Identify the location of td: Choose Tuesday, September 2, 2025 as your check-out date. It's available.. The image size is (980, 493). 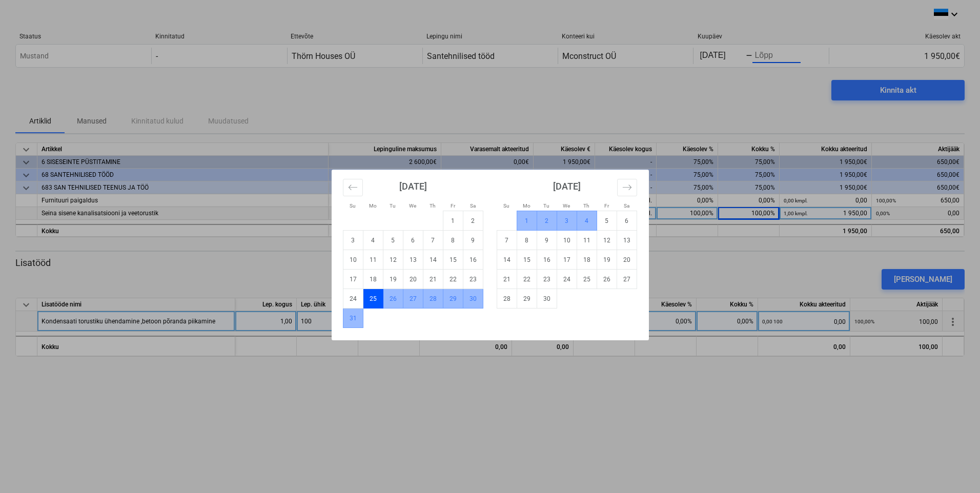
(547, 220).